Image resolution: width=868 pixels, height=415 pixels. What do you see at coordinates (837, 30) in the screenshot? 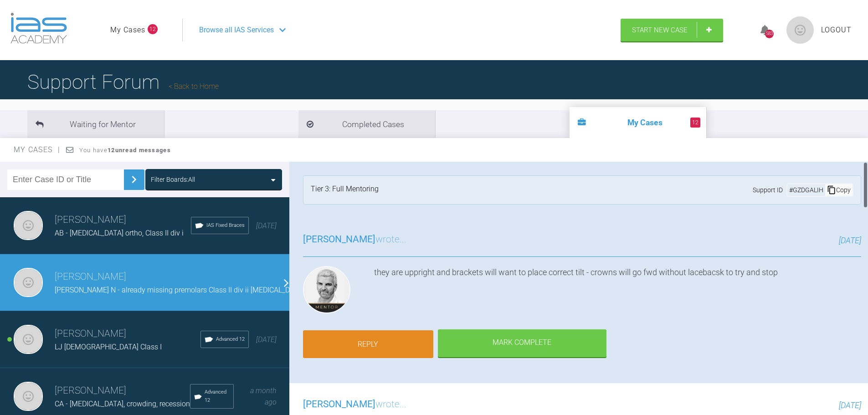
I see `span: Logout` at bounding box center [837, 30].